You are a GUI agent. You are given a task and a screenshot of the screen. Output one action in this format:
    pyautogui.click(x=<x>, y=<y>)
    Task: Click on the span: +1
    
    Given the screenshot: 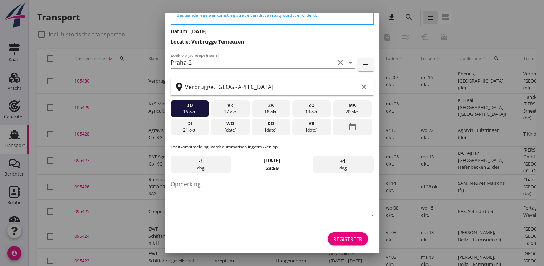 What is the action you would take?
    pyautogui.click(x=343, y=161)
    